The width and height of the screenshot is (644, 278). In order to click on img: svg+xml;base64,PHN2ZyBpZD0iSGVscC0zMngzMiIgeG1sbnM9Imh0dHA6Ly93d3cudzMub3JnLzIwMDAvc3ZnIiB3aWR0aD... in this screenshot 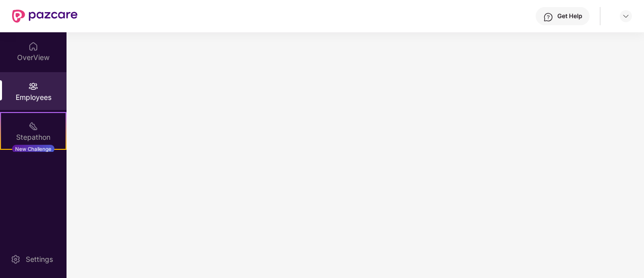, I will do `click(549, 17)`.